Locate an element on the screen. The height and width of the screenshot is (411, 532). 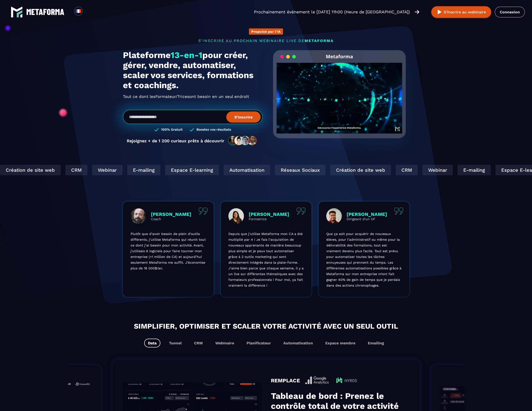
button: Planificateur is located at coordinates (259, 343).